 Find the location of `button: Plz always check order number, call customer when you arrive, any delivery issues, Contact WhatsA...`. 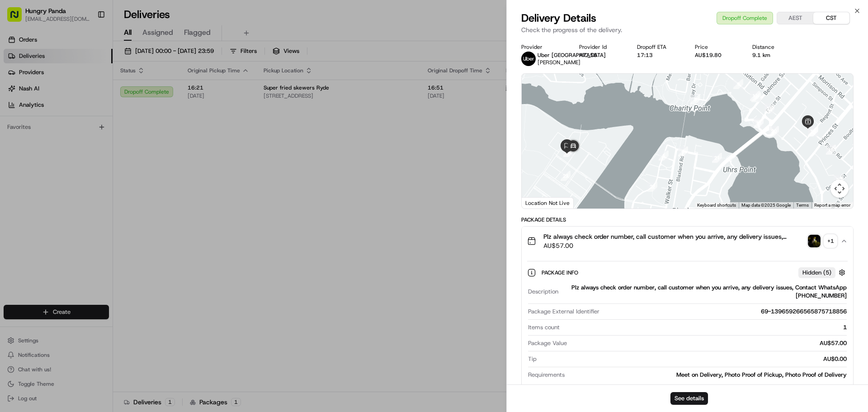

button: Plz always check order number, call customer when you arrive, any delivery issues, Contact WhatsA... is located at coordinates (687, 241).